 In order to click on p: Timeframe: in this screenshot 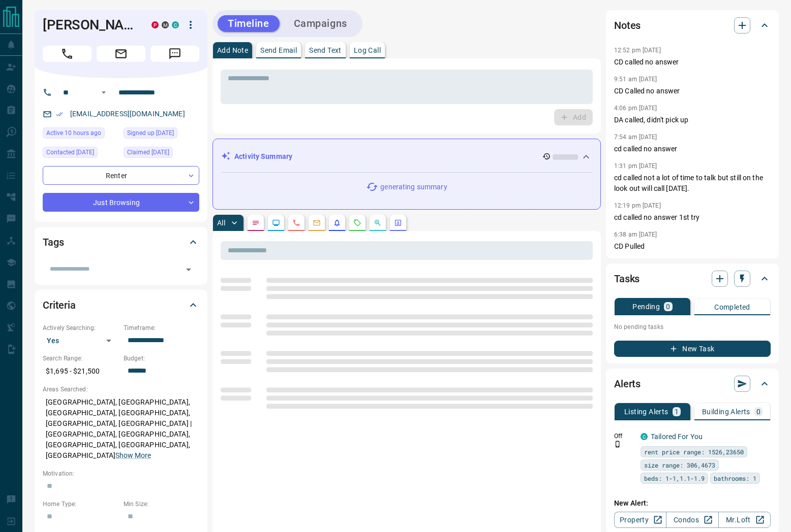, I will do `click(161, 328)`.